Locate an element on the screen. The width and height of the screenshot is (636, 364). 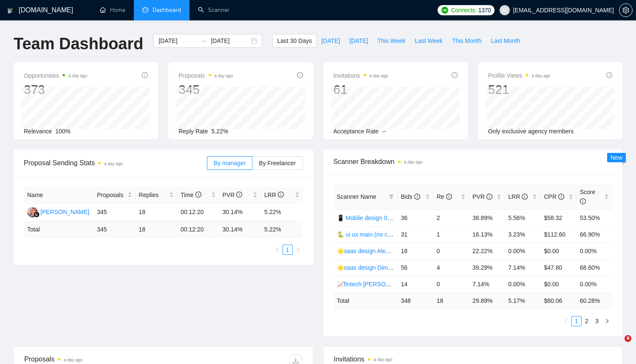
td: $58.32 is located at coordinates (558, 218).